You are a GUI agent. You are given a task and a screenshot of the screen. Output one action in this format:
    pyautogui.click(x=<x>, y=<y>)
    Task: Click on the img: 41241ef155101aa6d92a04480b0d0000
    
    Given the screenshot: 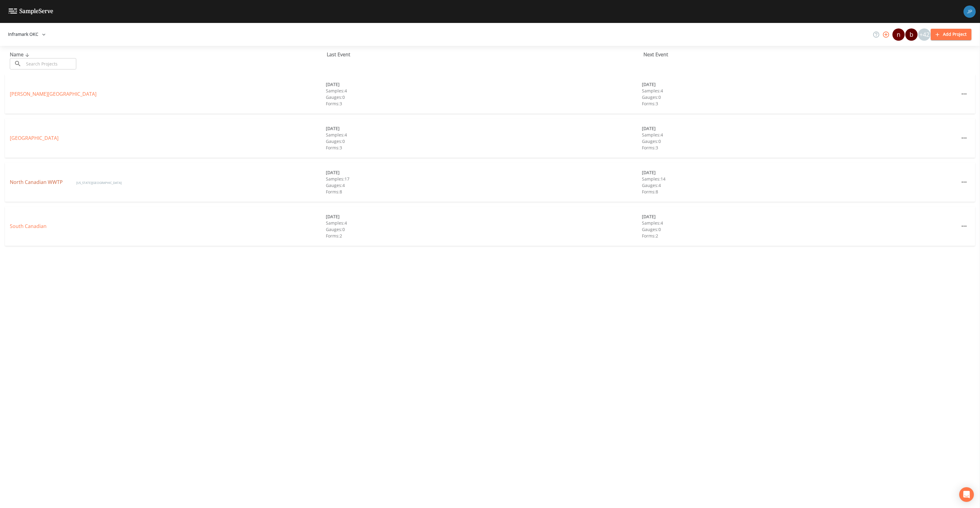 What is the action you would take?
    pyautogui.click(x=970, y=12)
    